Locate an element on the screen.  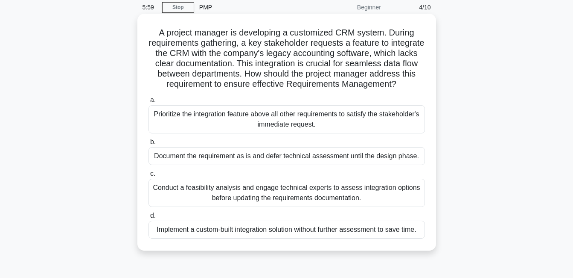
a: Stop is located at coordinates (178, 7).